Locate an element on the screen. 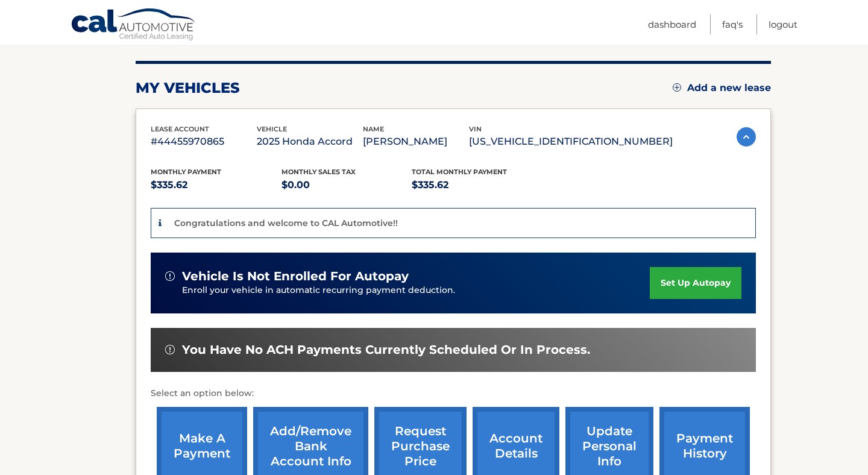  p: Congratulations and welcome to CAL Automotive!! is located at coordinates (286, 223).